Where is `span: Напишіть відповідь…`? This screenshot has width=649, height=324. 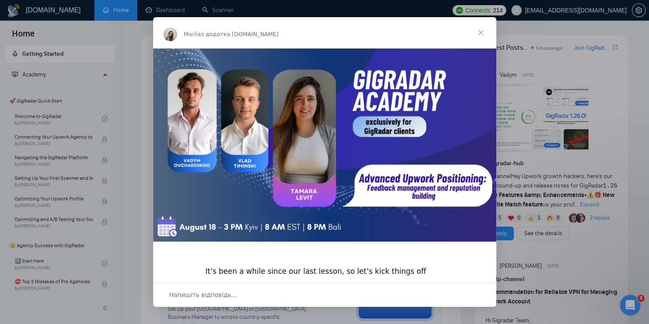 span: Напишіть відповідь… is located at coordinates (203, 295).